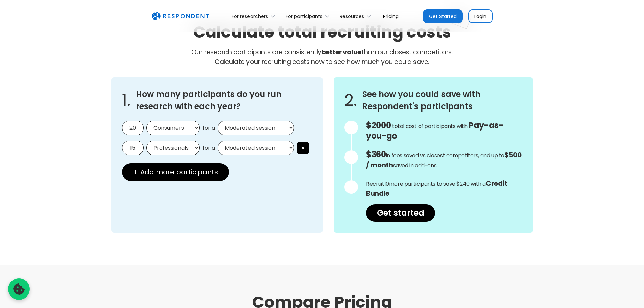 The image size is (644, 308). What do you see at coordinates (175, 172) in the screenshot?
I see `button: + Add more participants` at bounding box center [175, 172].